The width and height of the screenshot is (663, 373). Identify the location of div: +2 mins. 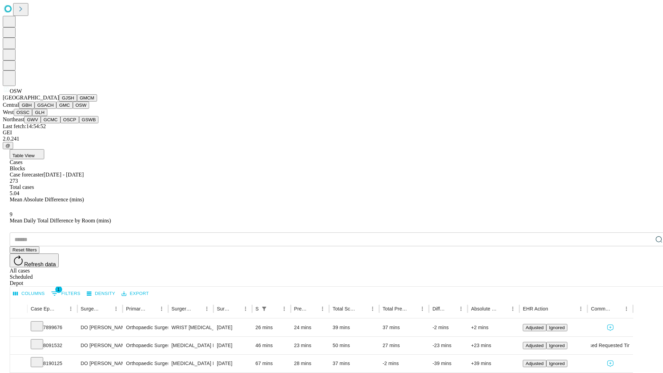
(493, 327).